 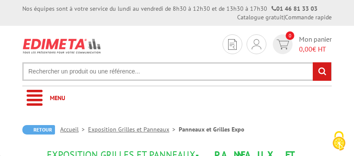 I want to click on span: 0,00, so click(x=306, y=49).